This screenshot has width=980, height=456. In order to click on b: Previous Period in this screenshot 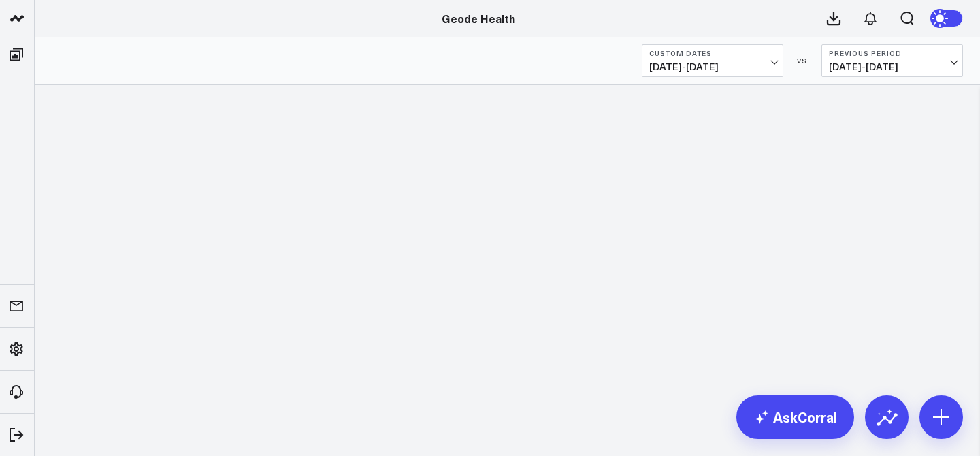, I will do `click(893, 53)`.